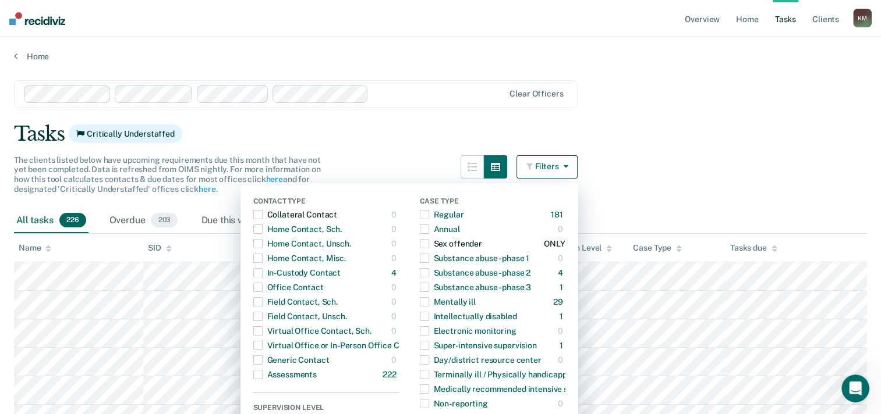 The image size is (881, 414). I want to click on div: ONLY, so click(554, 244).